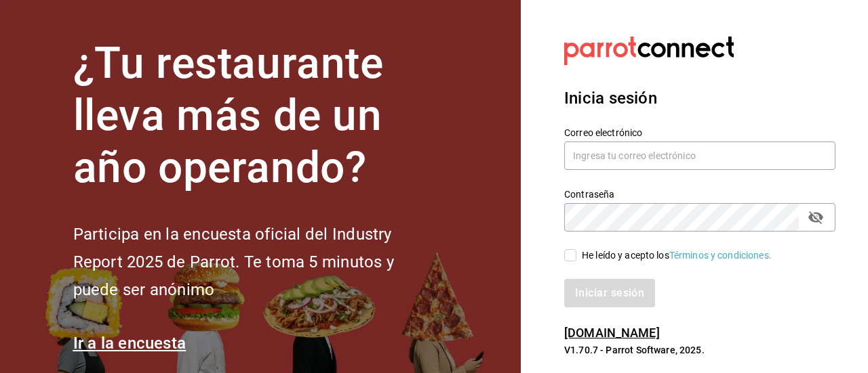 This screenshot has height=373, width=868. I want to click on label: Correo electrónico, so click(699, 132).